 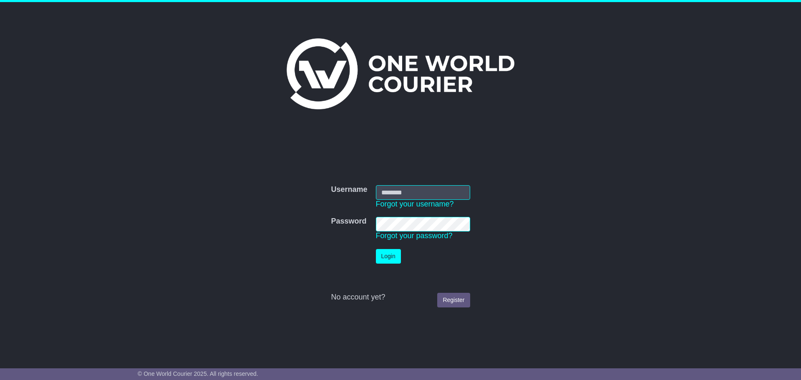 What do you see at coordinates (348, 222) in the screenshot?
I see `label: Password` at bounding box center [348, 222].